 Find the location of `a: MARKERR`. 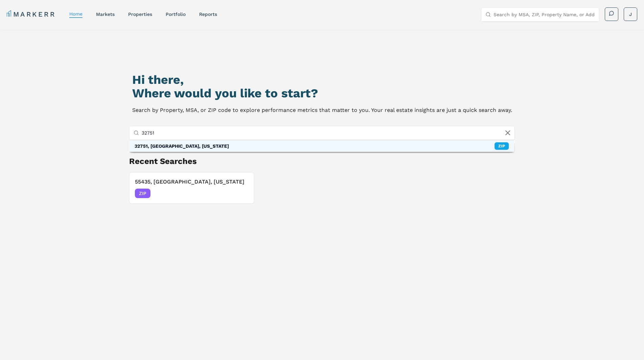

a: MARKERR is located at coordinates (31, 15).